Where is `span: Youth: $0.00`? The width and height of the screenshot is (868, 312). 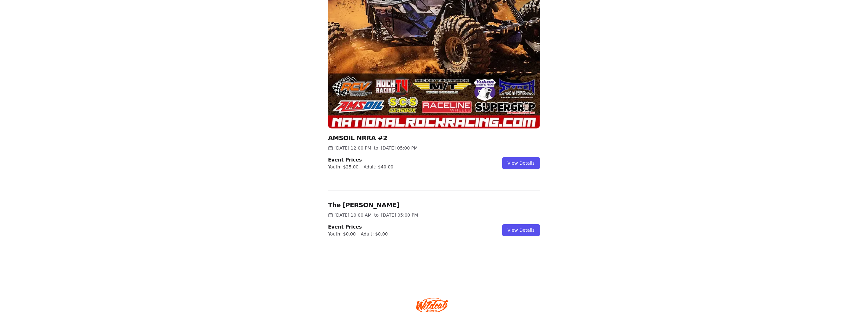
span: Youth: $0.00 is located at coordinates (342, 234).